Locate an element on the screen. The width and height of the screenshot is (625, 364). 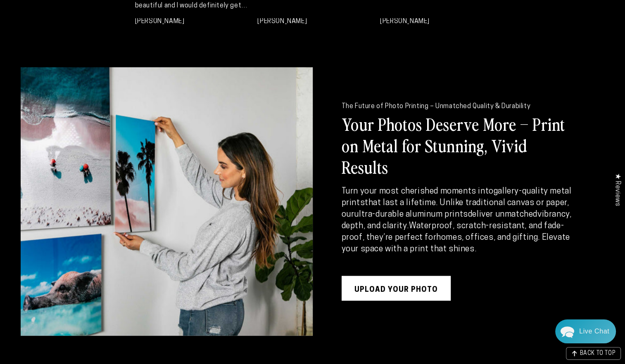
h2: Your Photos Deserve More – Print on Metal for Stunning, Vivid Results is located at coordinates (459, 145).